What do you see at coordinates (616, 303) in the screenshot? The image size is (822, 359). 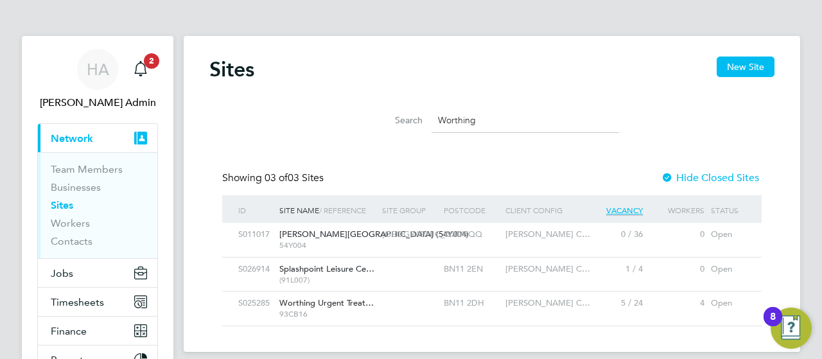 I see `div: 5 / 24` at bounding box center [616, 303].